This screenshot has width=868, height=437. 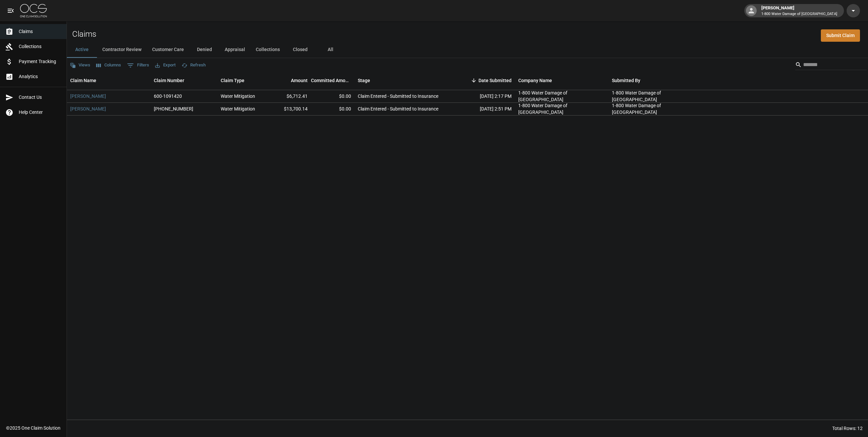 What do you see at coordinates (831, 65) in the screenshot?
I see `div: Search` at bounding box center [831, 65].